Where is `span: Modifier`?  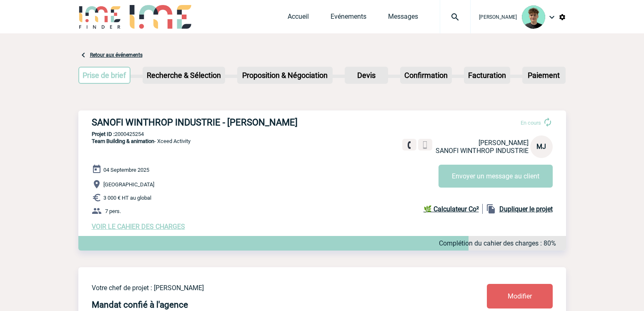 span: Modifier is located at coordinates (519, 296).